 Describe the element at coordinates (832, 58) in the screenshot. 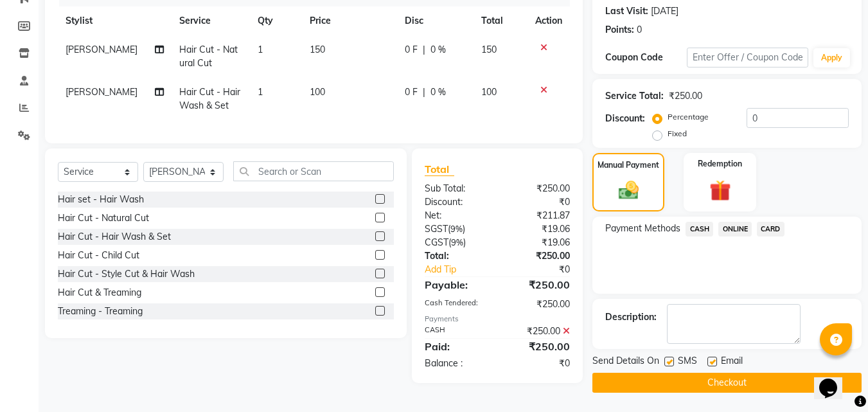

I see `button: Apply` at that location.